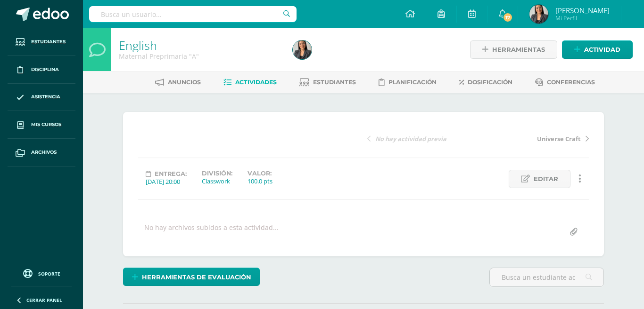  I want to click on span: Editar, so click(546, 179).